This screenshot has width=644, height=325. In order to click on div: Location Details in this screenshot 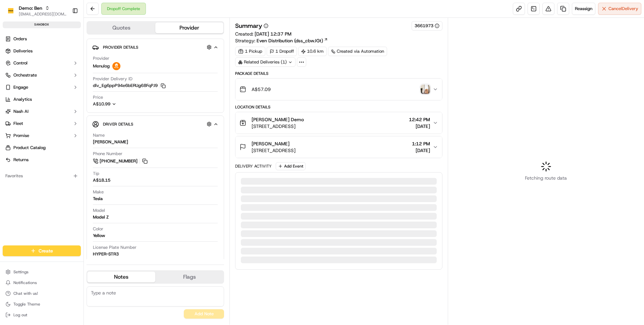, I will do `click(339, 107)`.